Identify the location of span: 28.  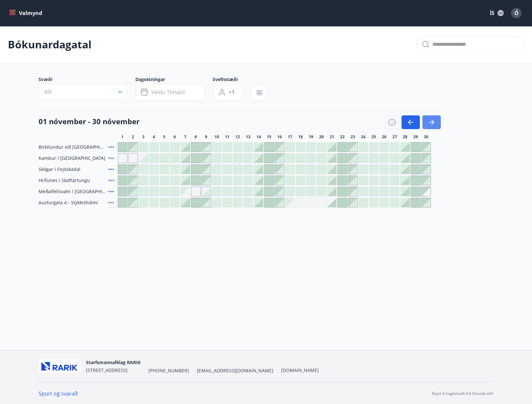
(405, 137).